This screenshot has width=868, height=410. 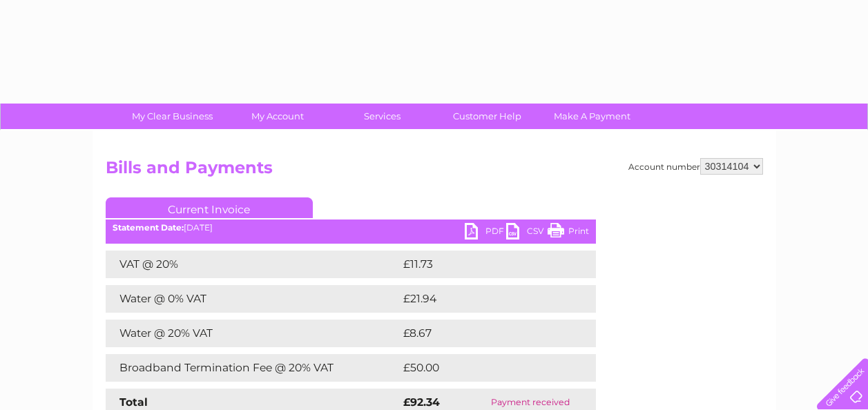 What do you see at coordinates (483, 264) in the screenshot?
I see `td: £11.73` at bounding box center [483, 264].